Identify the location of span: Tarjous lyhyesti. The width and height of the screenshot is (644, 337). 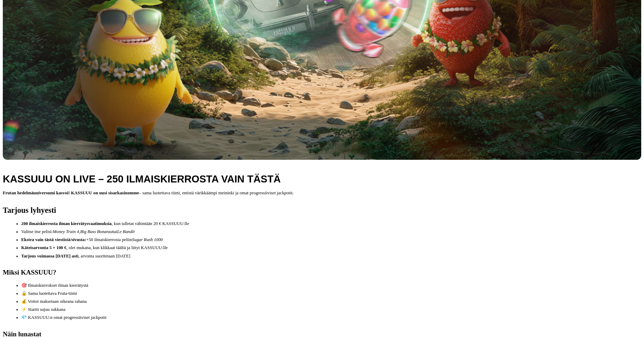
(29, 210).